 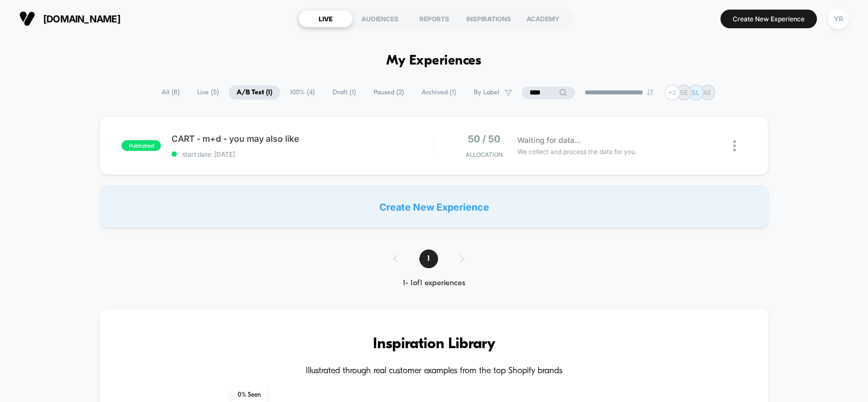 I want to click on button: Create New Experience, so click(x=769, y=19).